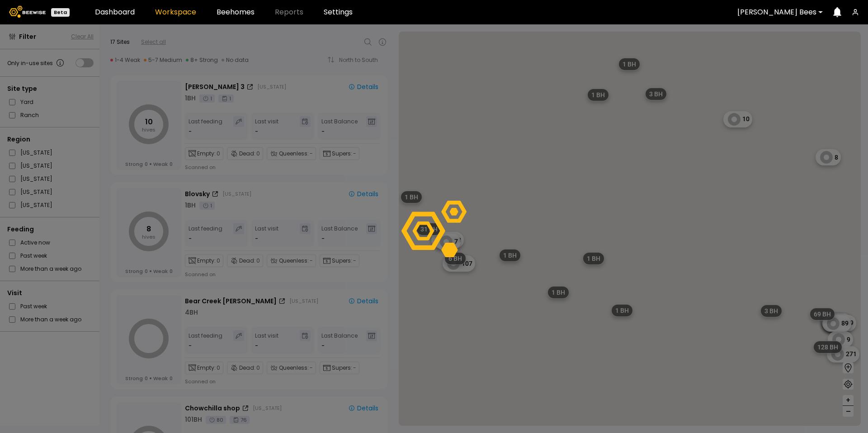 This screenshot has height=433, width=868. What do you see at coordinates (60, 12) in the screenshot?
I see `div: Beta` at bounding box center [60, 12].